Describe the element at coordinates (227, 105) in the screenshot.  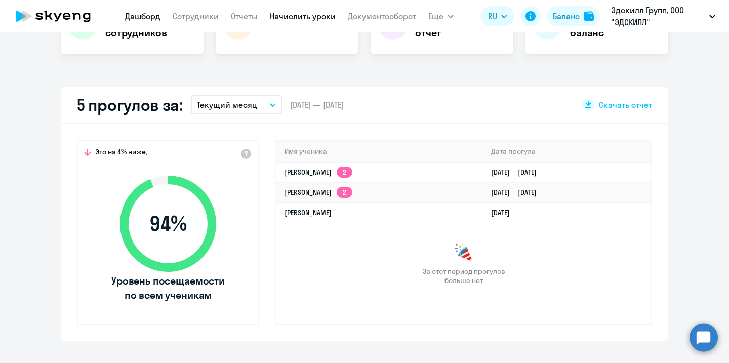
I see `p: Текущий месяц` at that location.